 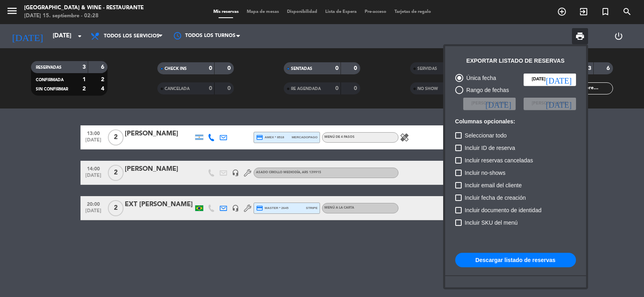 I want to click on button: Descargar listado de reservas, so click(x=515, y=260).